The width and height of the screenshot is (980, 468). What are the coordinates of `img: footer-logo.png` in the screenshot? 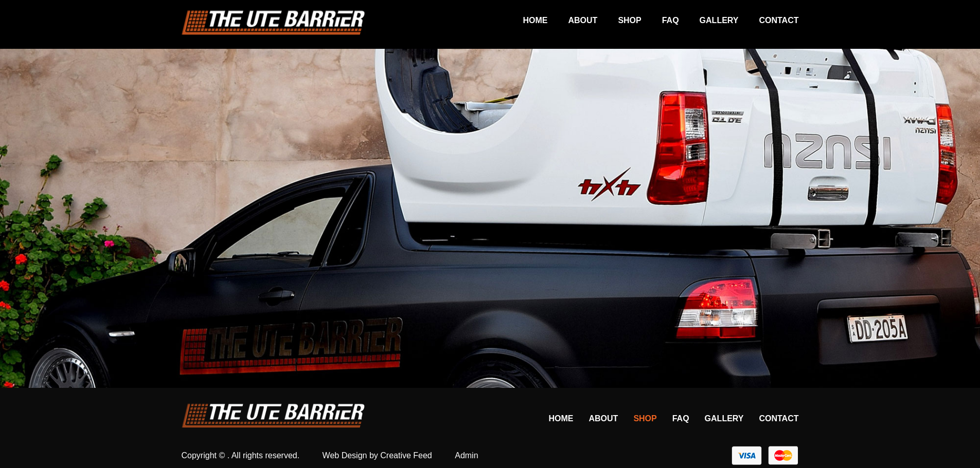 It's located at (273, 416).